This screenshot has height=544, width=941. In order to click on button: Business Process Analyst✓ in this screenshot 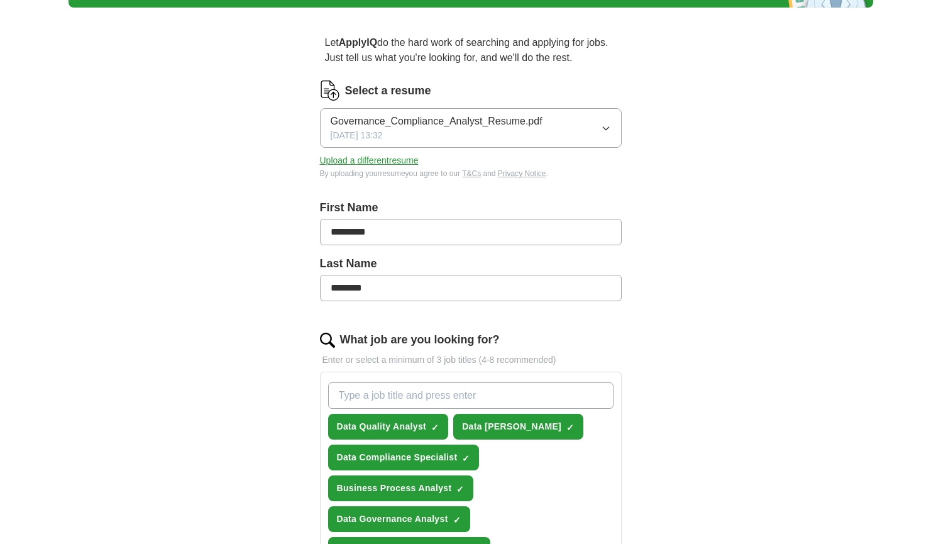, I will do `click(401, 488)`.